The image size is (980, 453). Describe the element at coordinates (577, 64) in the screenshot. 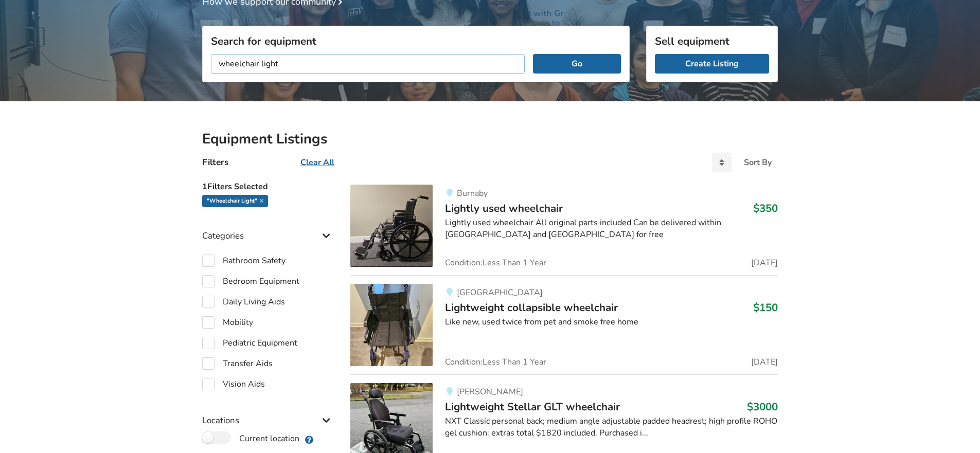

I see `button: Go` at that location.